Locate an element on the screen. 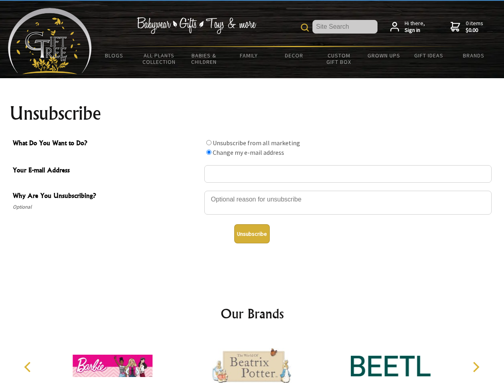  a: Decor is located at coordinates (294, 55).